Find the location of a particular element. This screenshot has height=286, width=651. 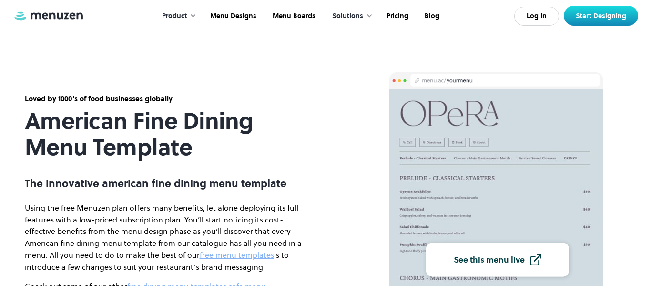

a: Pricing is located at coordinates (397, 16).